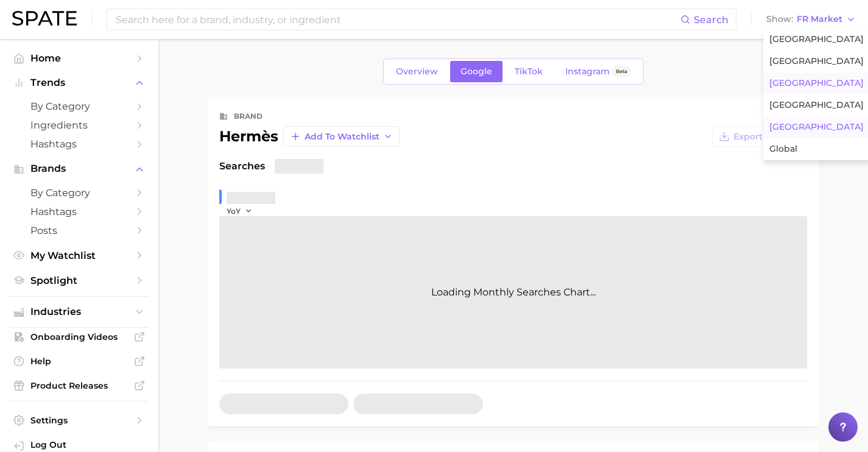 The image size is (868, 452). Describe the element at coordinates (239, 211) in the screenshot. I see `button: YoY` at that location.